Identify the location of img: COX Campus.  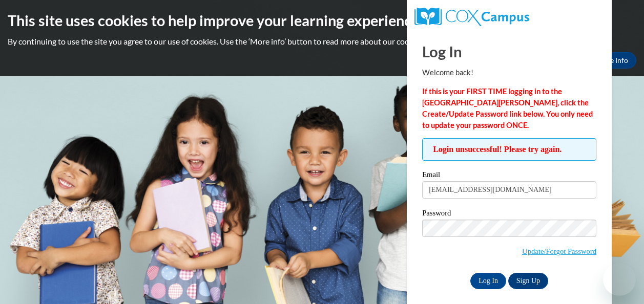
(472, 17).